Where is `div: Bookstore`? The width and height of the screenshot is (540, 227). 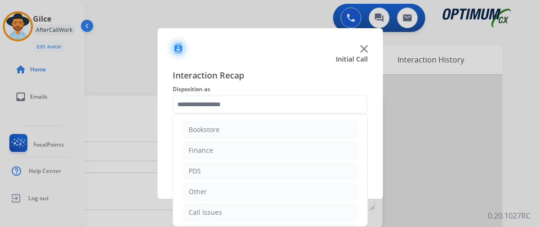
div: Bookstore is located at coordinates (204, 130).